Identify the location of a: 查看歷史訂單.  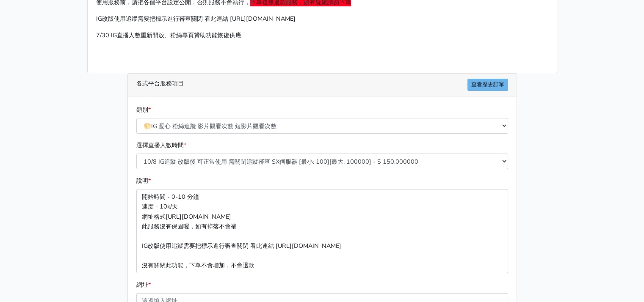
(488, 84).